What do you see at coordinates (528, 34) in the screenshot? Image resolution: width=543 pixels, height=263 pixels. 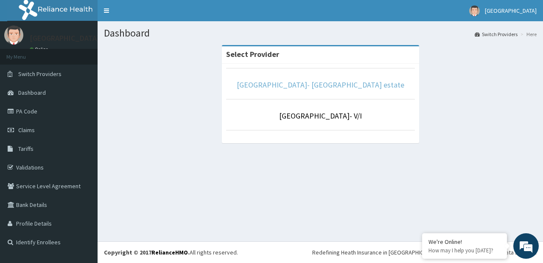 I see `li: Here` at bounding box center [528, 34].